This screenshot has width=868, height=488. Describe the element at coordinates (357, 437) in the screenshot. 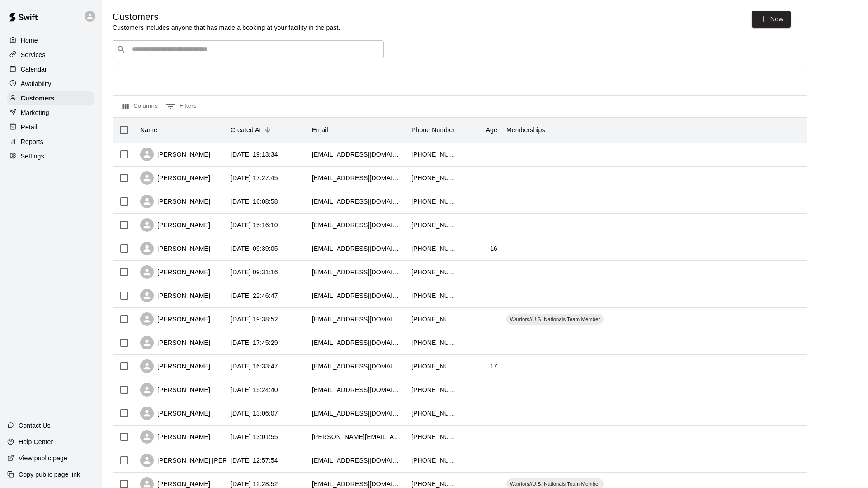

I see `div: tyler.fiedler@rocketmail.com` at that location.